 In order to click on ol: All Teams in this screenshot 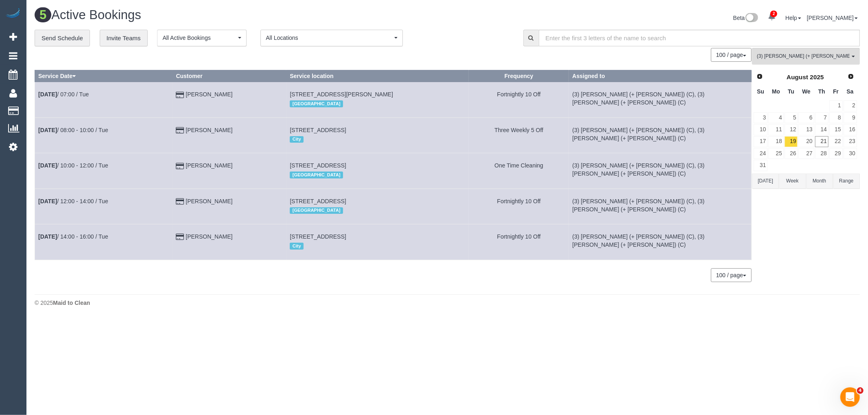, I will do `click(806, 54)`.